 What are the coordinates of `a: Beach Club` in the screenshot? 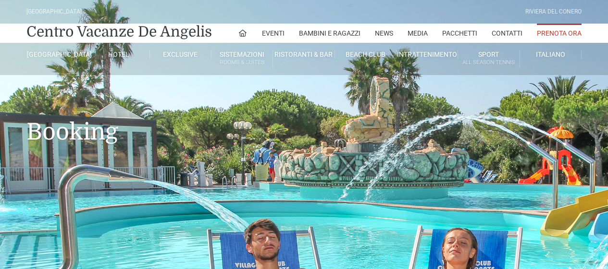 It's located at (366, 54).